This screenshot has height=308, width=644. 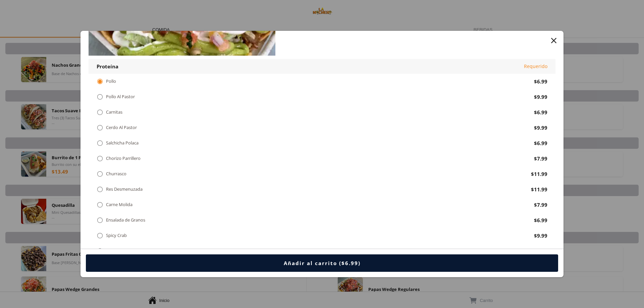 I want to click on div: Spicy Crab, so click(x=116, y=235).